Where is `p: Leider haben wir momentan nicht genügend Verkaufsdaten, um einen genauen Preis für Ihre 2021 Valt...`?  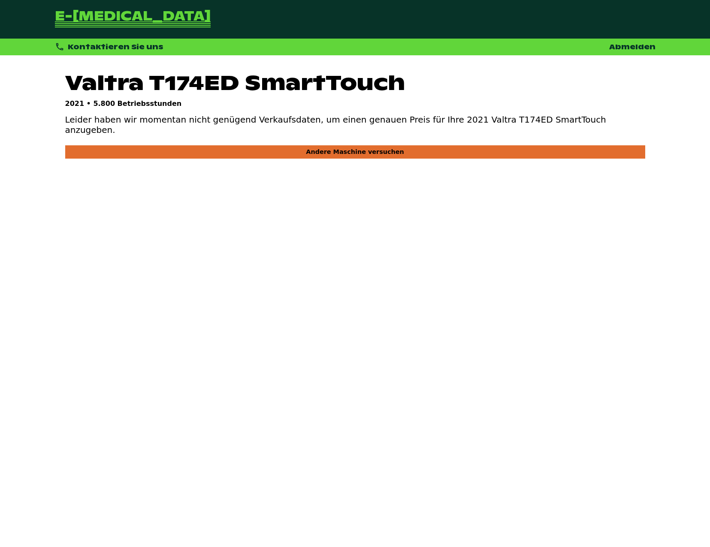
p: Leider haben wir momentan nicht genügend Verkaufsdaten, um einen genauen Preis für Ihre 2021 Valt... is located at coordinates (355, 125).